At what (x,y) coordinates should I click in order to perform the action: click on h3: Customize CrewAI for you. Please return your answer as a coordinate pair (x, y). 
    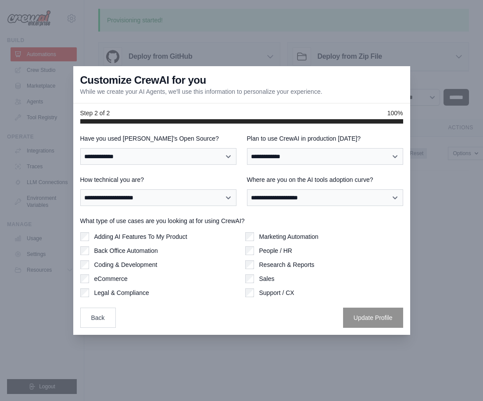
    Looking at the image, I should click on (143, 80).